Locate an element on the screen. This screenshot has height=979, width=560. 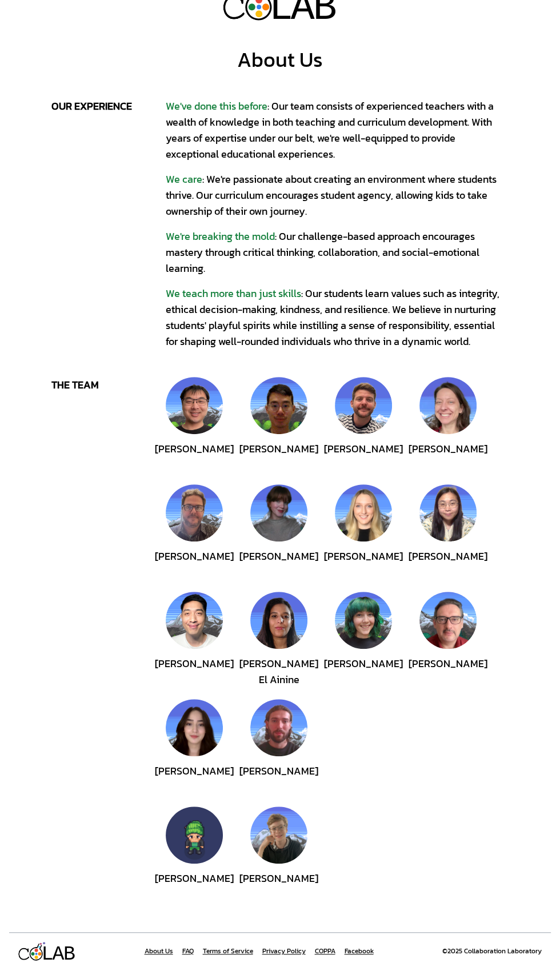
img: Michael Chen is located at coordinates (194, 405).